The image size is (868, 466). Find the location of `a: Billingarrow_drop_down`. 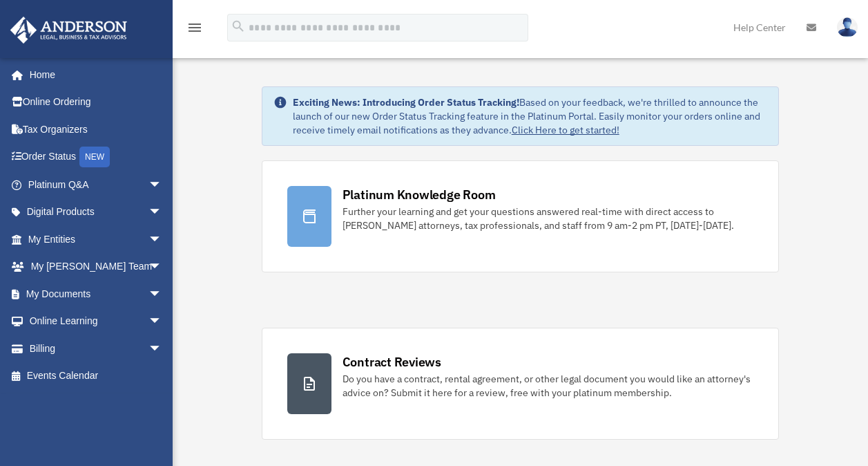

a: Billingarrow_drop_down is located at coordinates (96, 348).